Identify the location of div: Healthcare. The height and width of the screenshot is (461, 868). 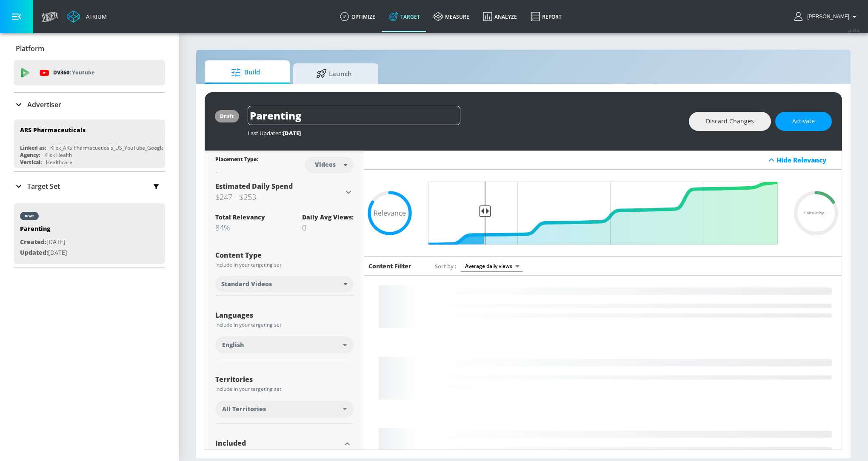
(59, 162).